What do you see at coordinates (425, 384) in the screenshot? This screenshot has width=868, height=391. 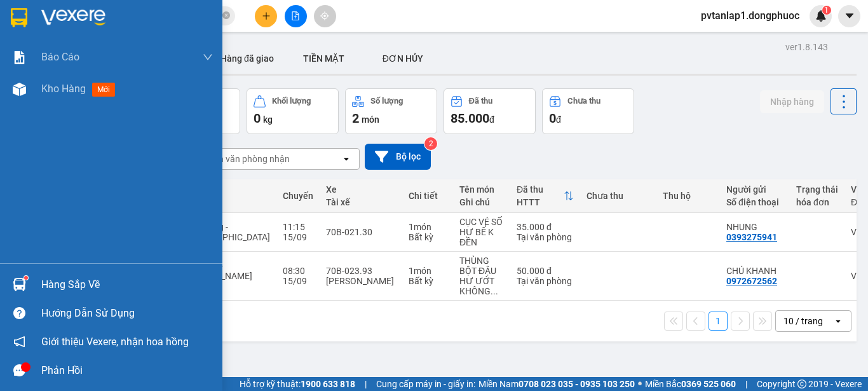 I see `span: Cung cấp máy in - giấy in:` at bounding box center [425, 384].